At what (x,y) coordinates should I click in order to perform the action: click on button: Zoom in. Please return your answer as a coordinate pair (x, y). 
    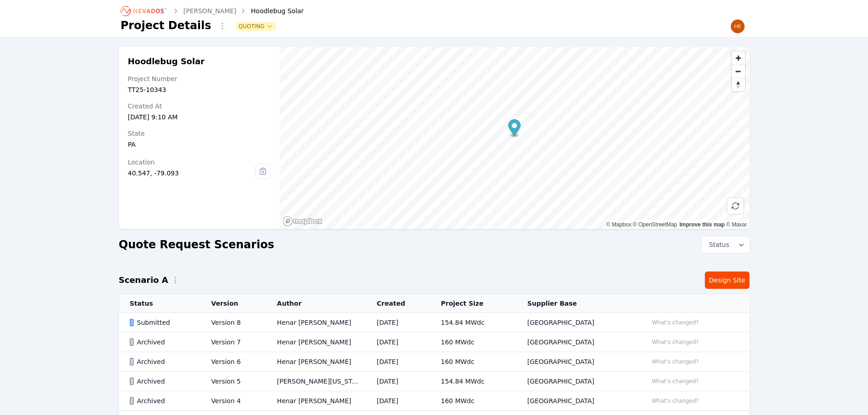
    Looking at the image, I should click on (738, 58).